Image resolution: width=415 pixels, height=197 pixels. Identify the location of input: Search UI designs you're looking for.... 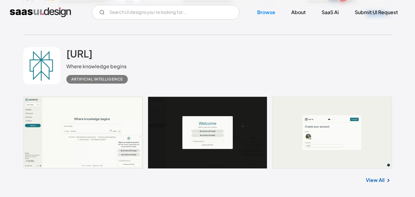
(166, 12).